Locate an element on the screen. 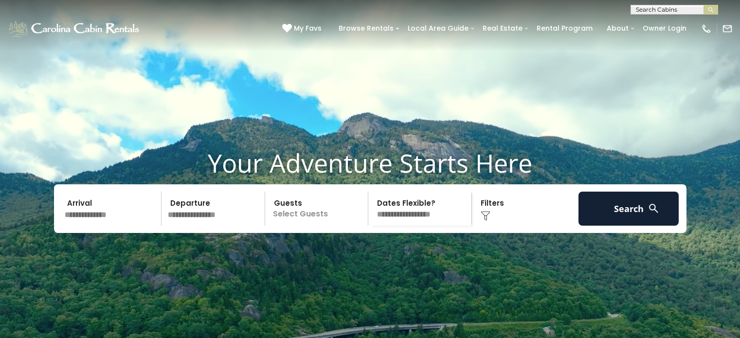 The height and width of the screenshot is (338, 740). a: My Favs is located at coordinates (303, 29).